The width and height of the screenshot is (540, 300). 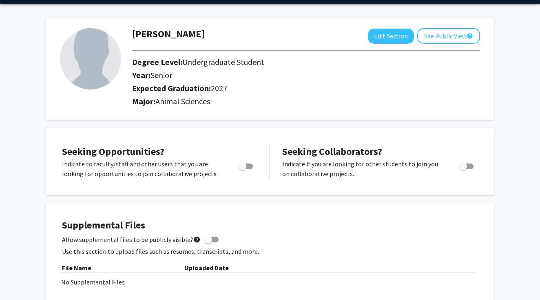 I want to click on span: Seeking Collaborators?, so click(x=332, y=151).